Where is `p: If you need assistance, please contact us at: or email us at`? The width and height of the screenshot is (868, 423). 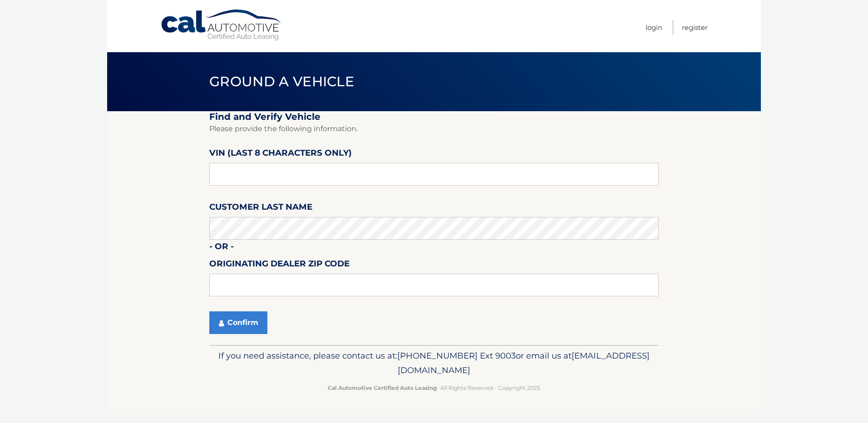
p: If you need assistance, please contact us at: or email us at is located at coordinates (434, 363).